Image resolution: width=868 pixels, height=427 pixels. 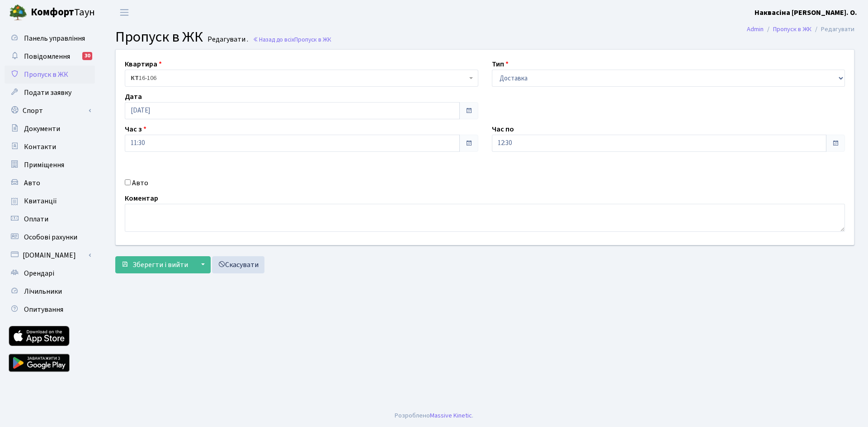 I want to click on span: Повідомлення, so click(x=47, y=56).